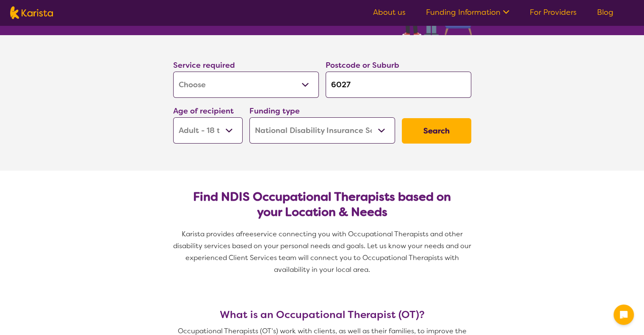 The image size is (644, 335). I want to click on label: Funding type, so click(274, 111).